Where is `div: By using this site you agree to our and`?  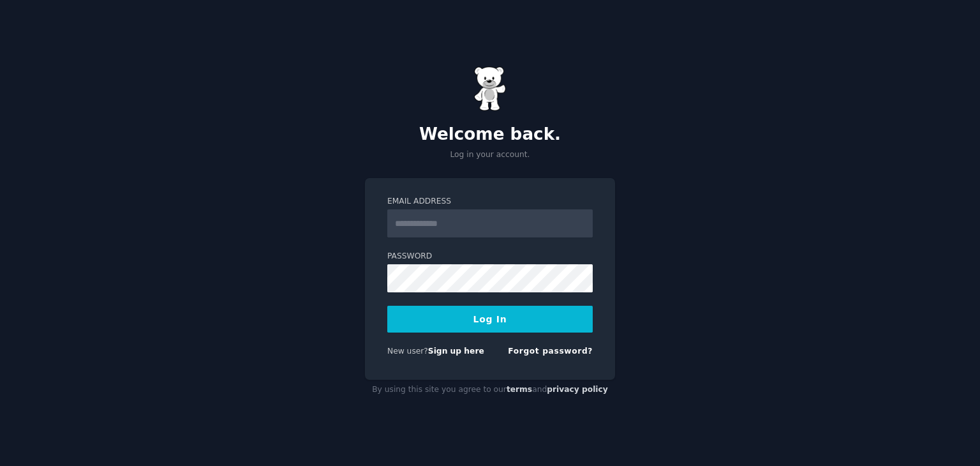
div: By using this site you agree to our and is located at coordinates (490, 390).